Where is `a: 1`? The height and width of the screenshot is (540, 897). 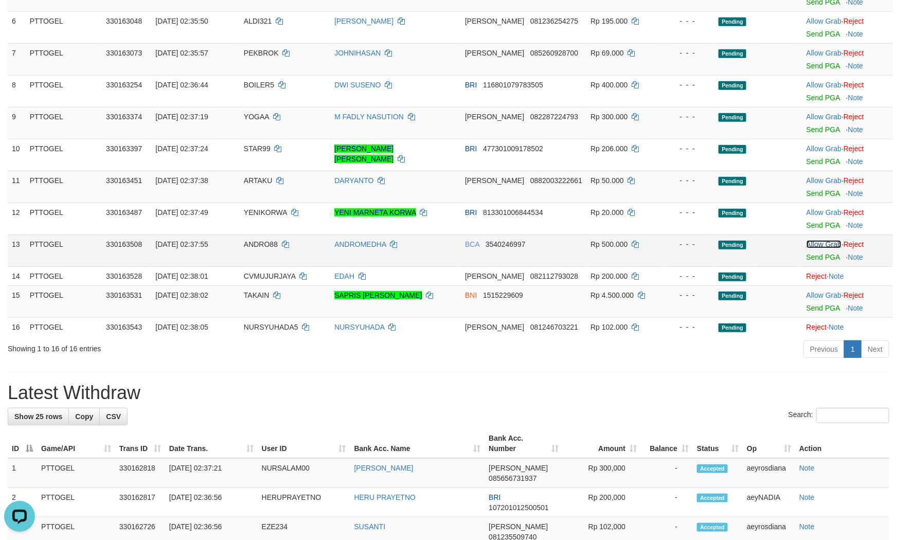 a: 1 is located at coordinates (853, 349).